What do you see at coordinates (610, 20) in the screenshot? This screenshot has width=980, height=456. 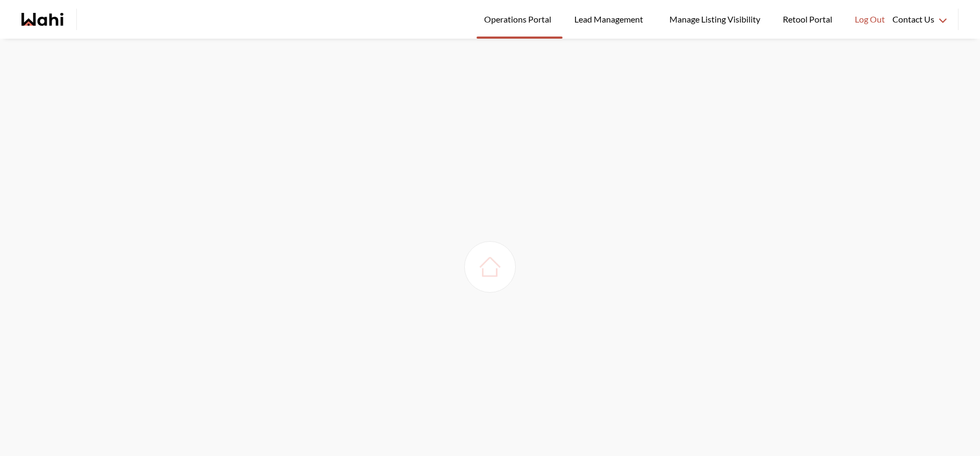 I see `span: Lead Management` at bounding box center [610, 20].